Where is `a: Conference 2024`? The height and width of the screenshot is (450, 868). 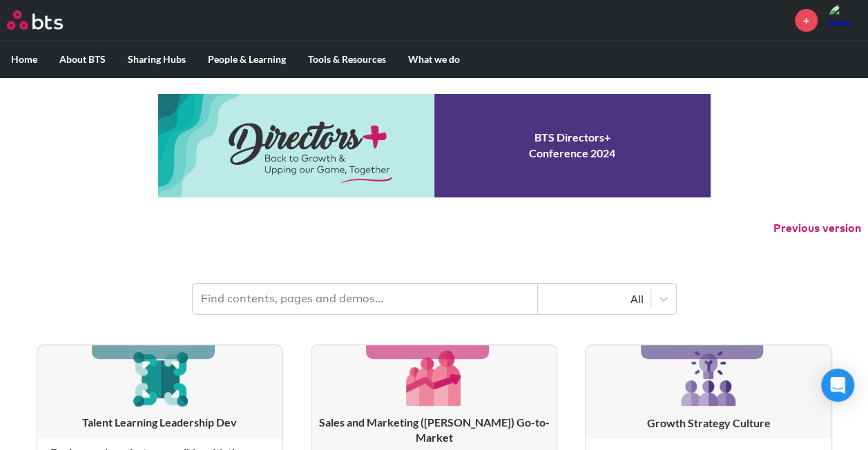 a: Conference 2024 is located at coordinates (435, 145).